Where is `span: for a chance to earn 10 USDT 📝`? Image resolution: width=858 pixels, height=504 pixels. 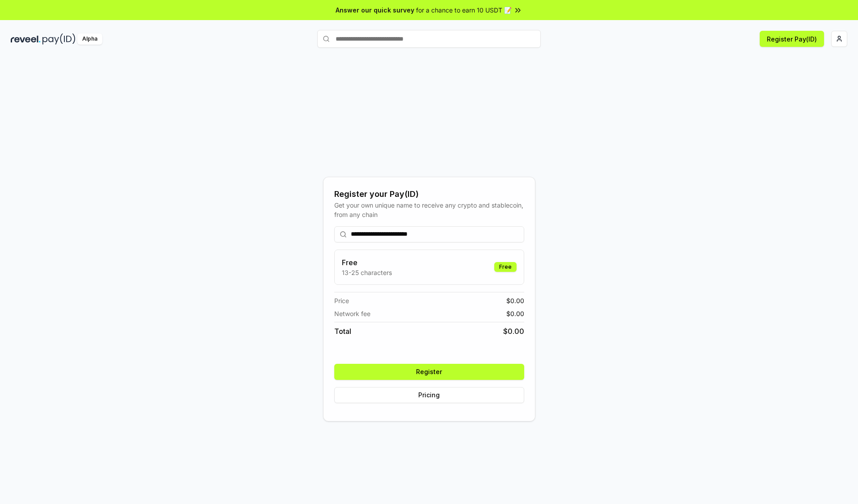 span: for a chance to earn 10 USDT 📝 is located at coordinates (464, 9).